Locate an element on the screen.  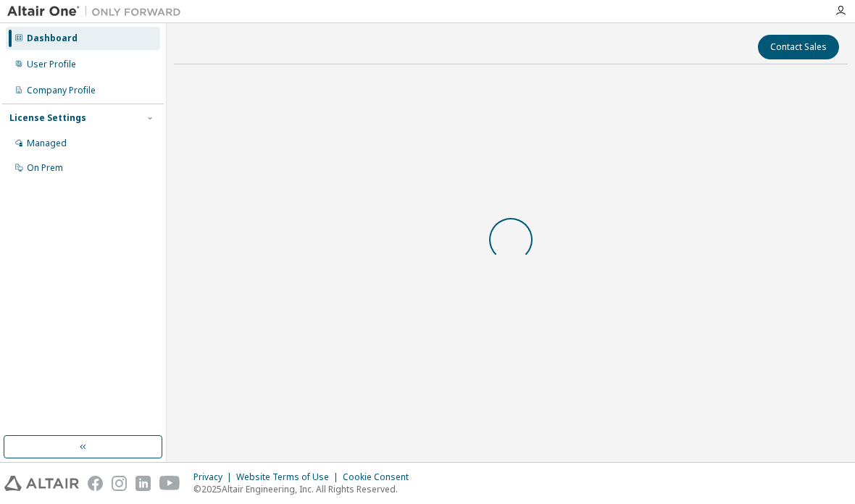
img: instagram.svg is located at coordinates (119, 483).